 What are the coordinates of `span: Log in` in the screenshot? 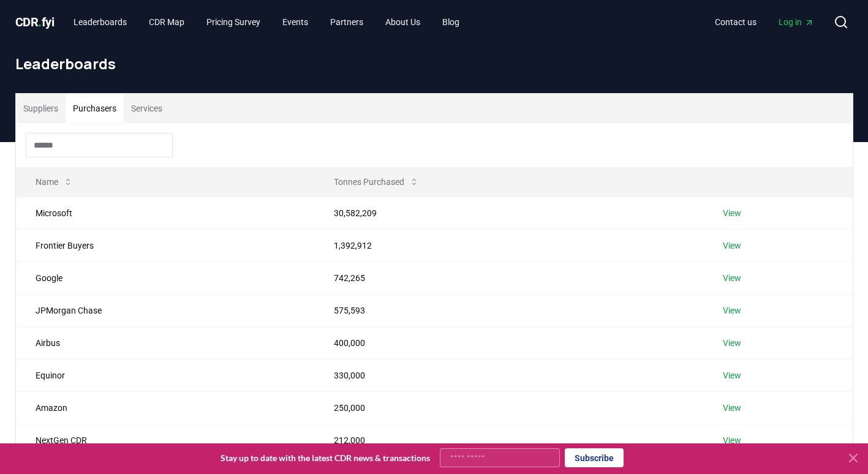 It's located at (796, 22).